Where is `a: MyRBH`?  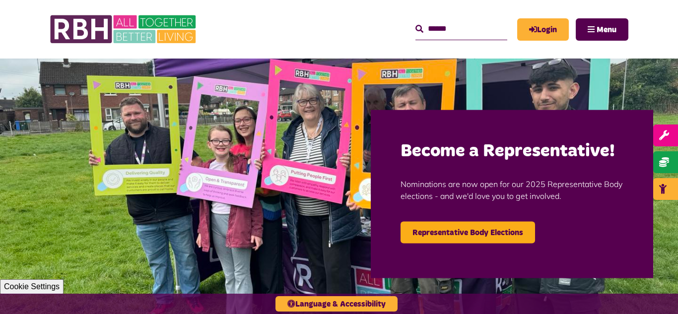
a: MyRBH is located at coordinates (543, 29).